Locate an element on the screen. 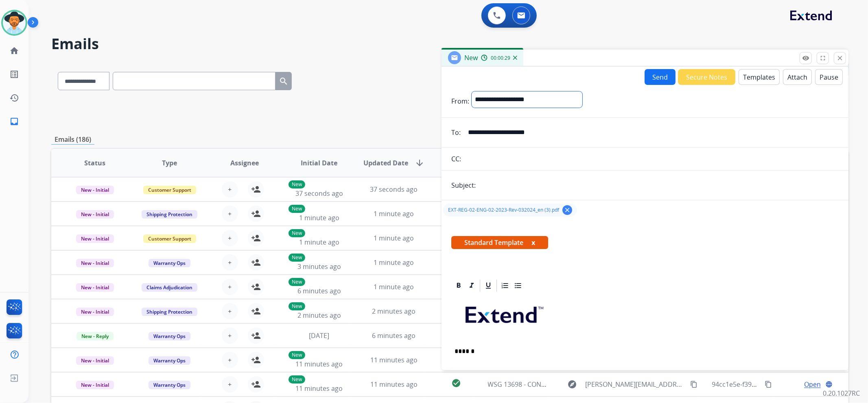 The width and height of the screenshot is (868, 403). button: x is located at coordinates (534, 243).